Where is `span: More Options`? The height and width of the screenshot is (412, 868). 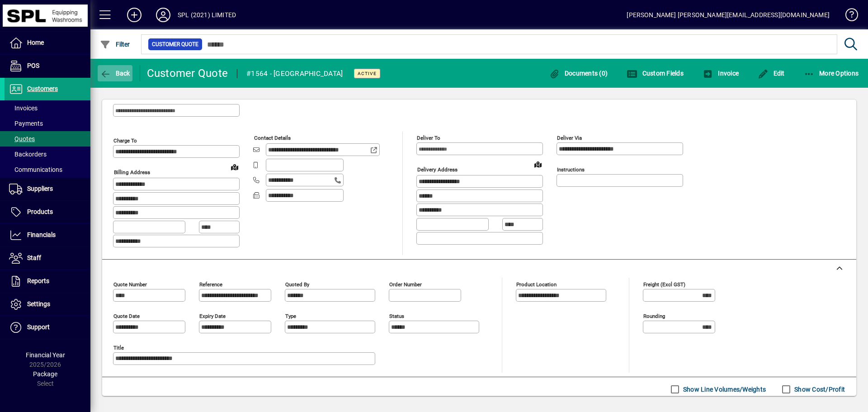
span: More Options is located at coordinates (832, 73).